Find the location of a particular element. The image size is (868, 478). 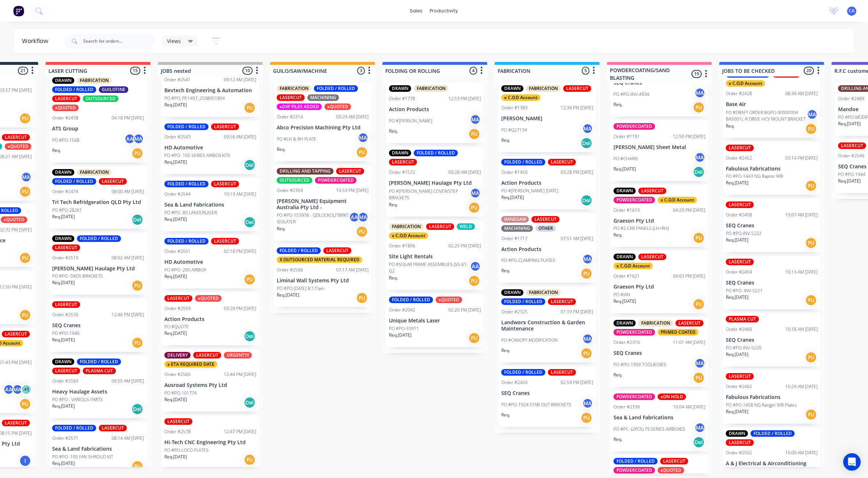

div: Order #2546 is located at coordinates (852, 156).